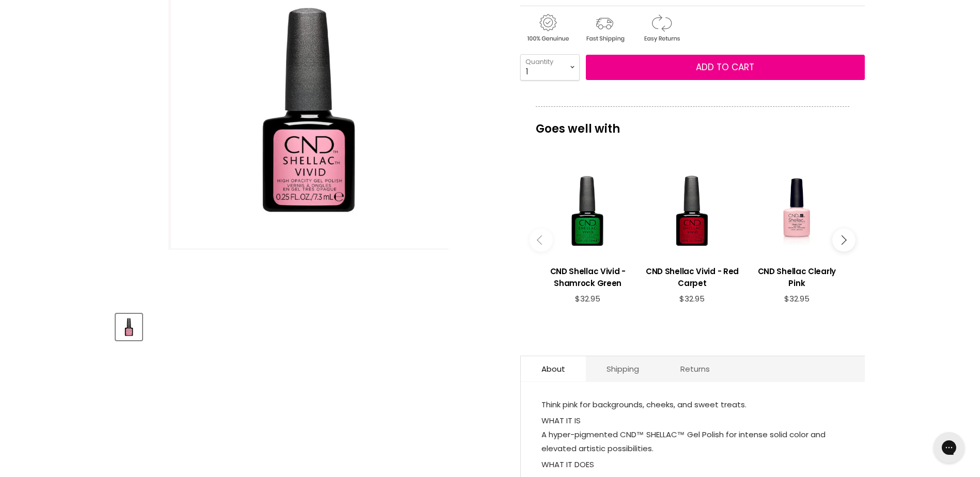 The width and height of the screenshot is (980, 477). What do you see at coordinates (129, 327) in the screenshot?
I see `img: CND Shellac Vivid - Blush Pink` at bounding box center [129, 327].